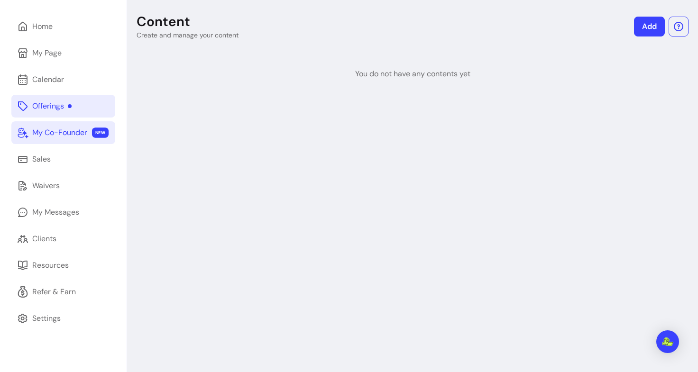 This screenshot has height=372, width=698. What do you see at coordinates (46, 318) in the screenshot?
I see `div: Settings` at bounding box center [46, 318].